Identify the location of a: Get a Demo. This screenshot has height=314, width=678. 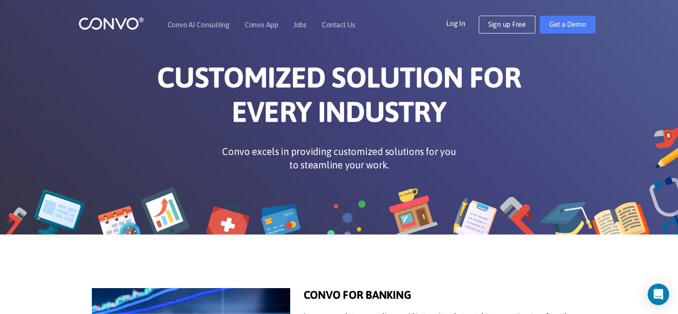
(568, 25).